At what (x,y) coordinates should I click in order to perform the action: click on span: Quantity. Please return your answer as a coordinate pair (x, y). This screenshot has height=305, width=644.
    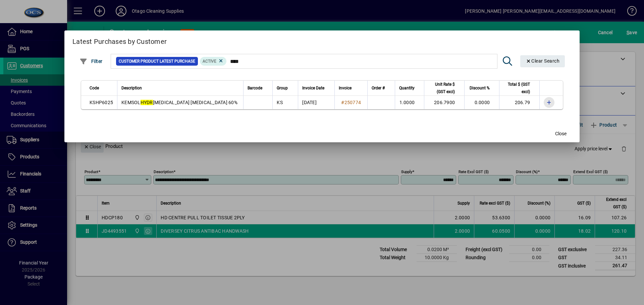
    Looking at the image, I should click on (407, 88).